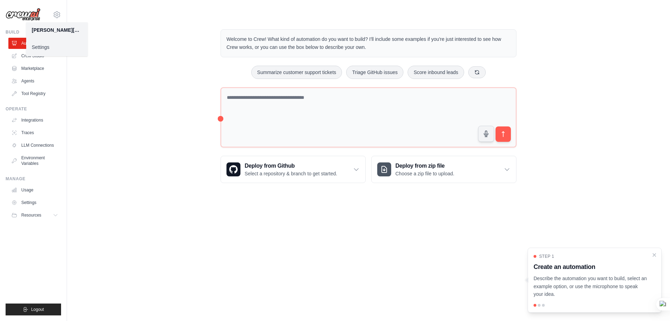  What do you see at coordinates (35, 190) in the screenshot?
I see `a: Usage` at bounding box center [35, 190].